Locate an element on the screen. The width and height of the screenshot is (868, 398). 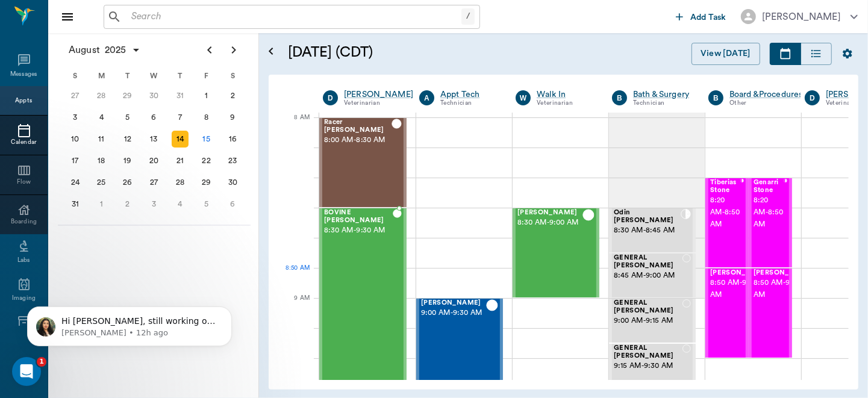
div: B is located at coordinates (619, 97).